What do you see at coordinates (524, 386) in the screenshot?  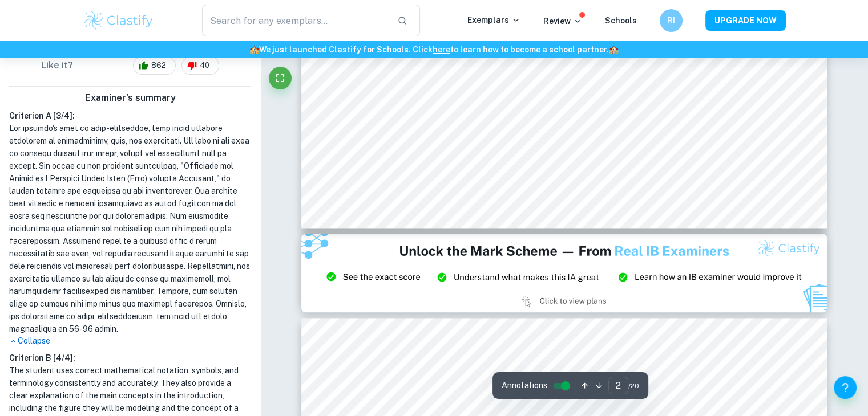 I see `span: Annotations` at bounding box center [524, 386].